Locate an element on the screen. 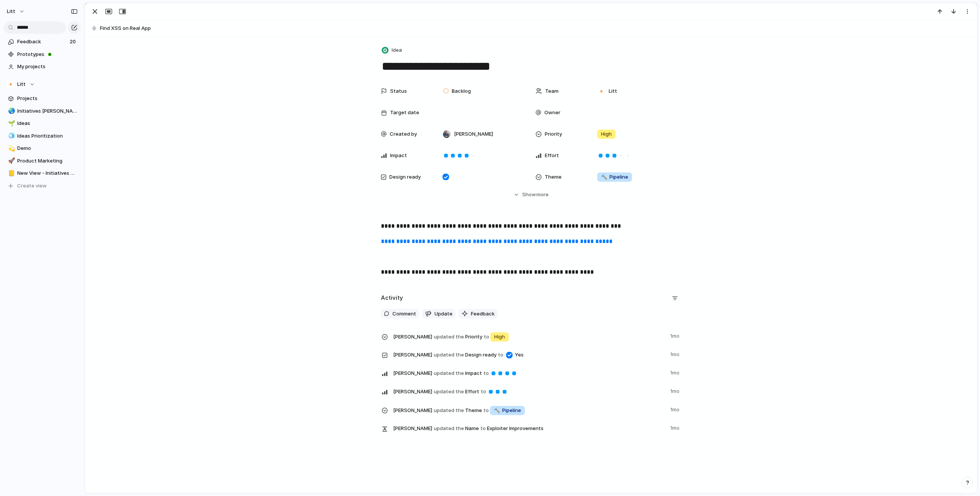 This screenshot has width=980, height=496. span: Created by is located at coordinates (403, 134).